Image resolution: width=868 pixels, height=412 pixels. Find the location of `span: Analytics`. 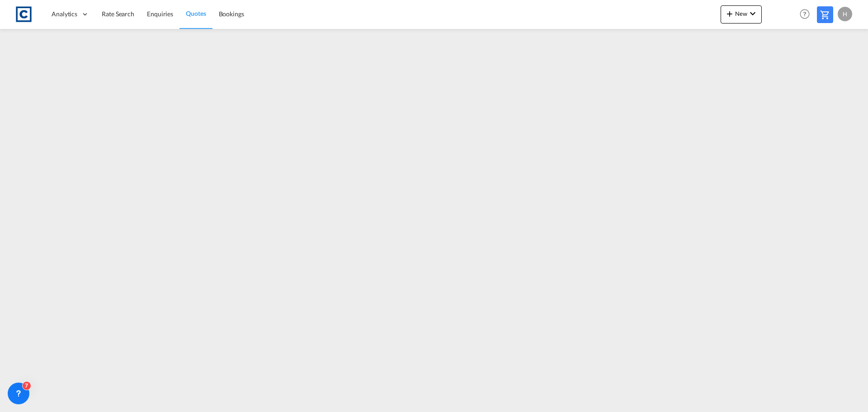

span: Analytics is located at coordinates (64, 14).